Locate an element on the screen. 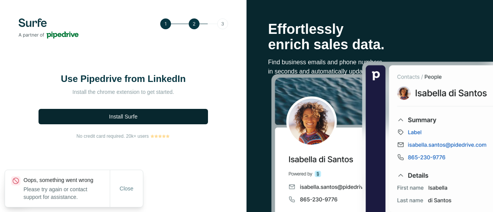  button: Close is located at coordinates (127, 189).